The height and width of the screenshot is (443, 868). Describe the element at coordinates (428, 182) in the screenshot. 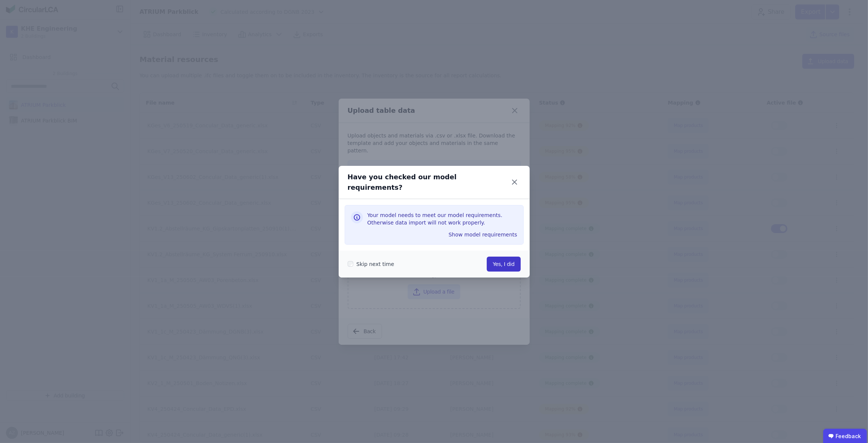

I see `div: Have you checked our model requirements?` at that location.